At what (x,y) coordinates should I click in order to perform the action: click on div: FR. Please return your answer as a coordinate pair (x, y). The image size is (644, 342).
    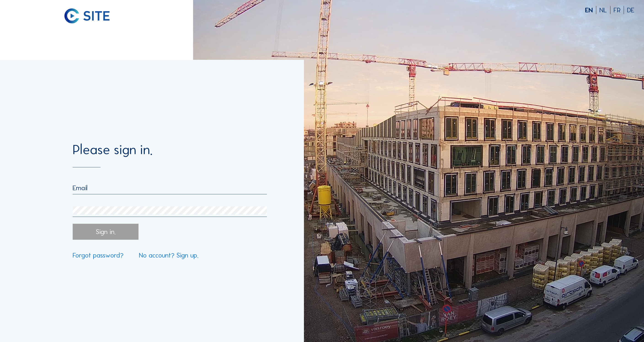
    Looking at the image, I should click on (619, 10).